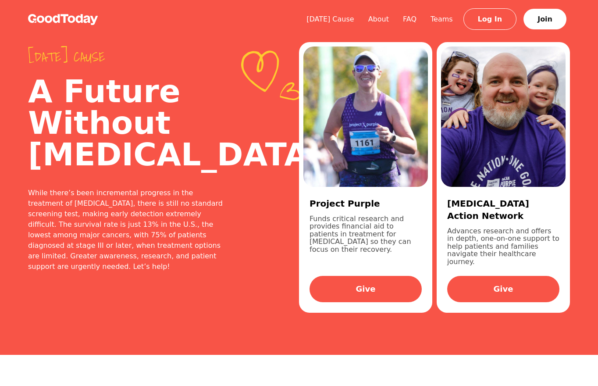 The image size is (598, 386). I want to click on a: Teams, so click(441, 19).